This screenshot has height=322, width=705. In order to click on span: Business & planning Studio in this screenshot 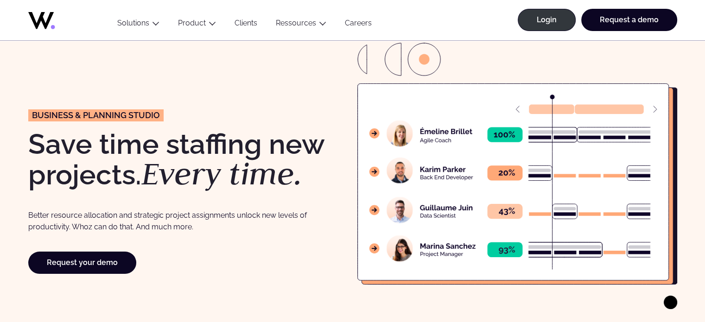, I will do `click(96, 115)`.